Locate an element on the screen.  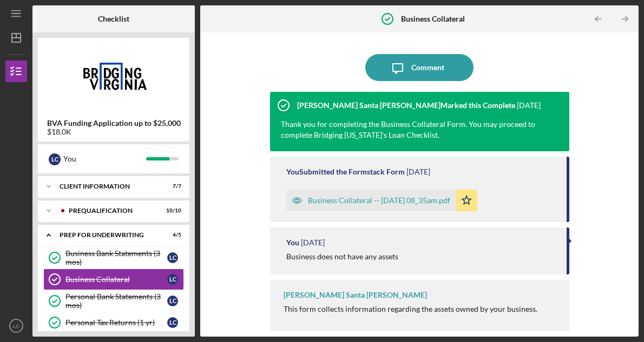
div: Business does not have any assets is located at coordinates (342, 257).